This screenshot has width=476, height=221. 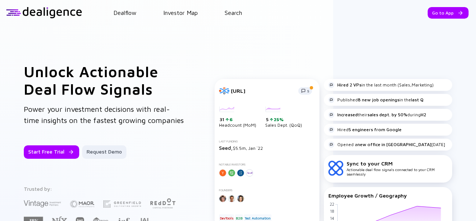 I want to click on div: Headcount (MoM), so click(x=238, y=117).